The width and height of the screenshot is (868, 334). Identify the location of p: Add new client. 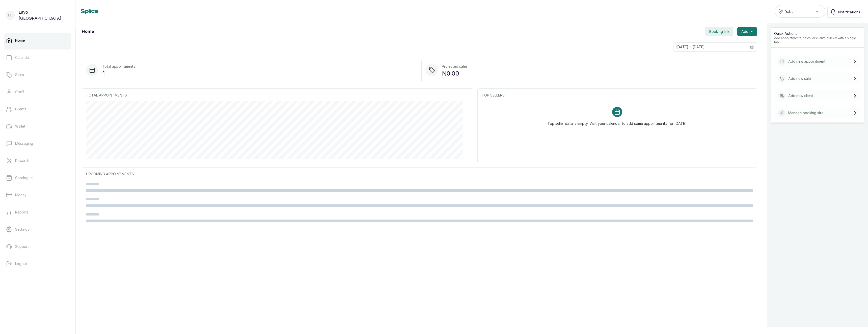
(801, 95).